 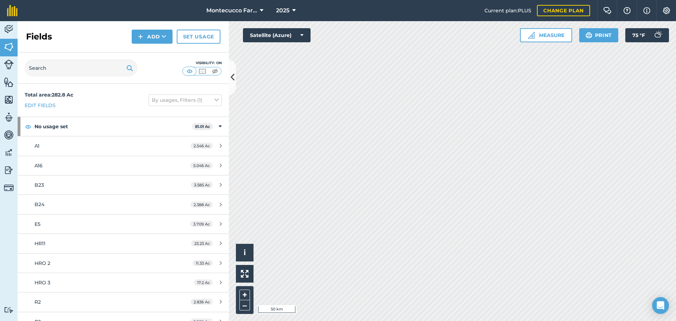 What do you see at coordinates (627, 11) in the screenshot?
I see `img: A question mark icon` at bounding box center [627, 11].